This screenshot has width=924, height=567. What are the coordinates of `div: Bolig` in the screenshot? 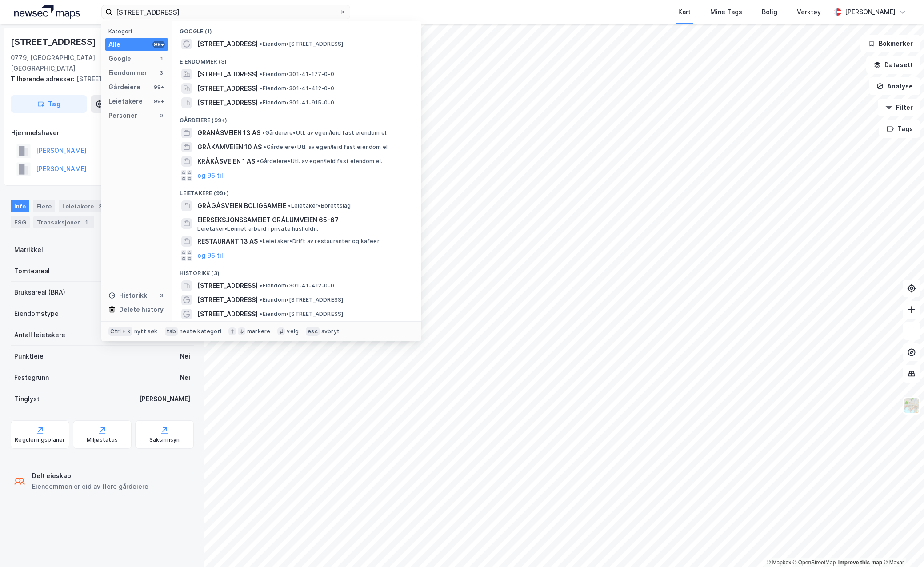 It's located at (770, 12).